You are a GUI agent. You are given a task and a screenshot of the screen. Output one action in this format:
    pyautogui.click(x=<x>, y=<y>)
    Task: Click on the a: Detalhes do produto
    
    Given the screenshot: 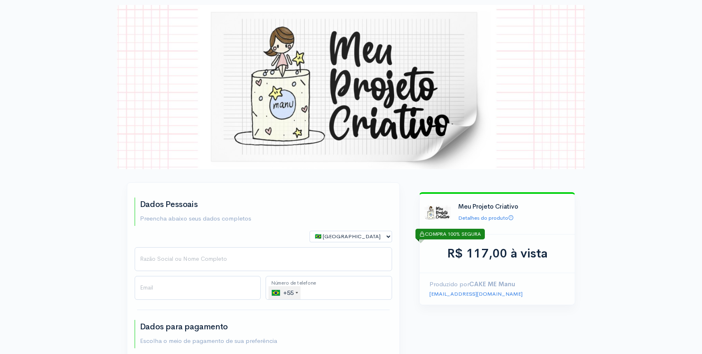 What is the action you would take?
    pyautogui.click(x=486, y=218)
    